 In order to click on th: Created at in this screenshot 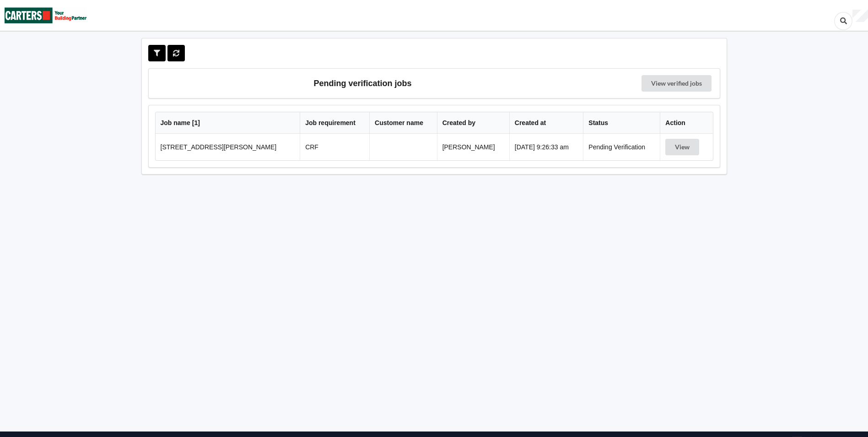, I will do `click(546, 122)`.